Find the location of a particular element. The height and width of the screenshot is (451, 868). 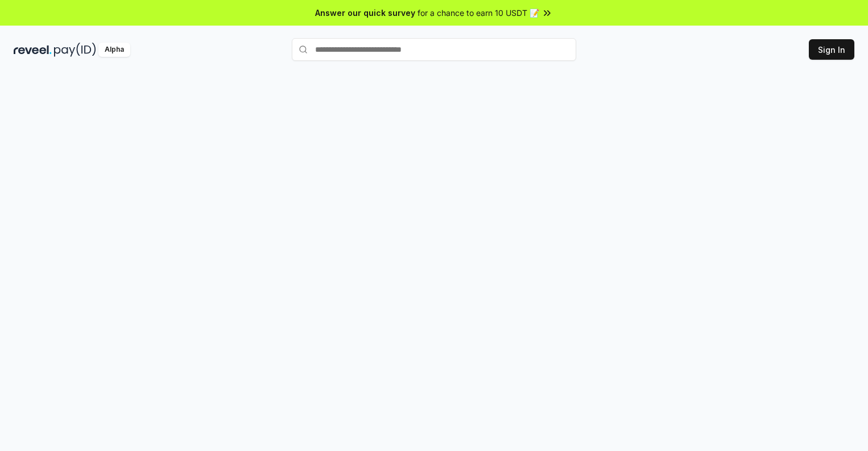

button: Sign In is located at coordinates (832, 50).